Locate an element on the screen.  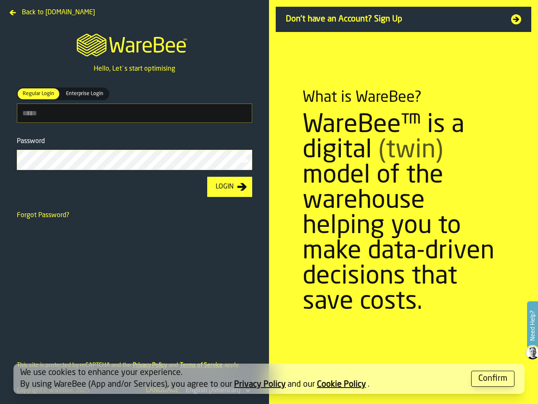
label: Need Help? is located at coordinates (533, 325).